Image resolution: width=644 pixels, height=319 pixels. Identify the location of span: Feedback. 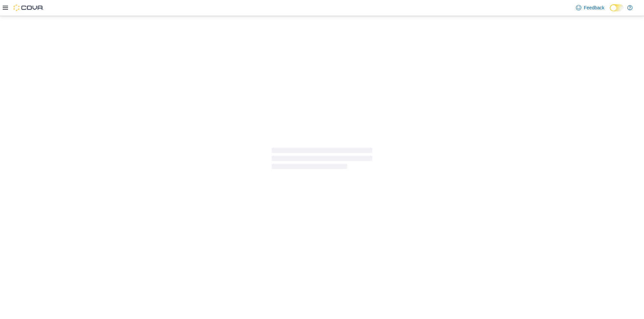
(594, 8).